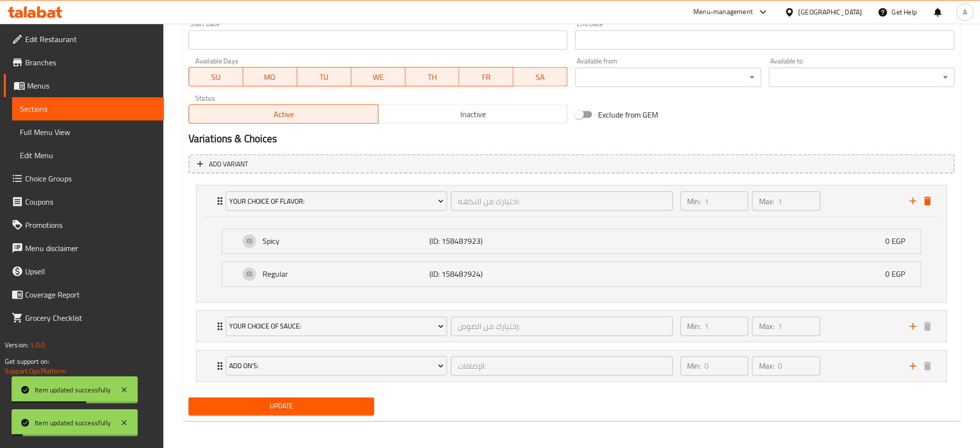 The height and width of the screenshot is (448, 980). What do you see at coordinates (84, 179) in the screenshot?
I see `a: Choice Groups` at bounding box center [84, 179].